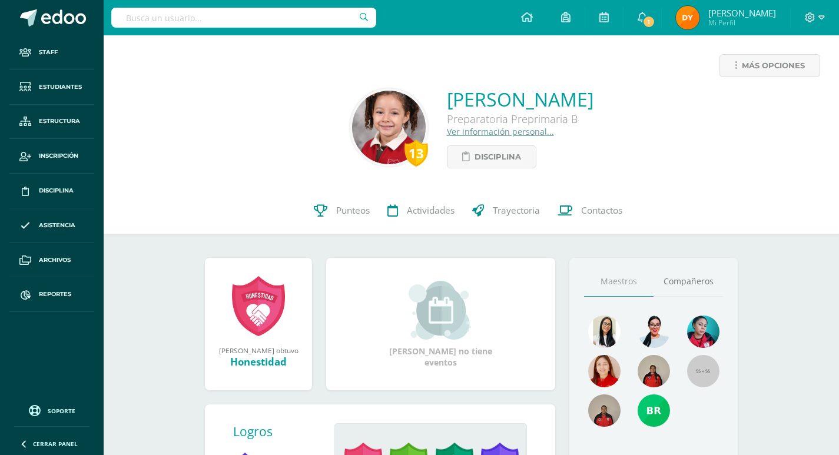 The height and width of the screenshot is (455, 839). I want to click on span: Cerrar panel, so click(55, 444).